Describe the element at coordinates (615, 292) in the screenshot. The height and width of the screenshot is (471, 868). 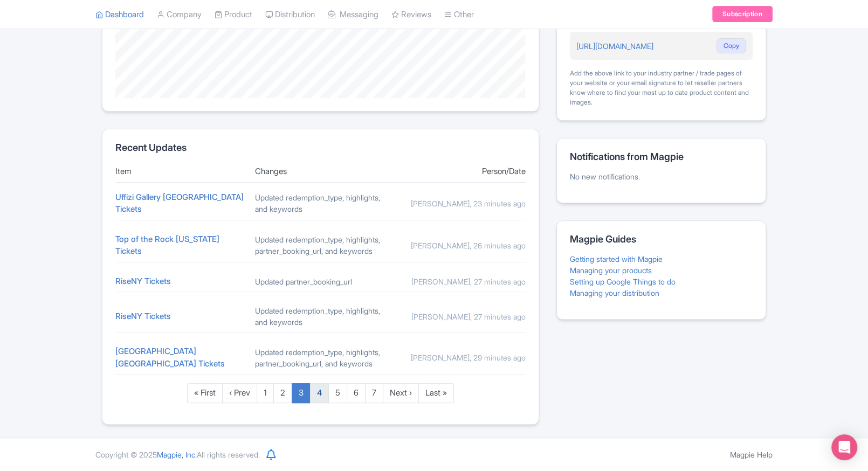
I see `a: Managing your distribution` at that location.